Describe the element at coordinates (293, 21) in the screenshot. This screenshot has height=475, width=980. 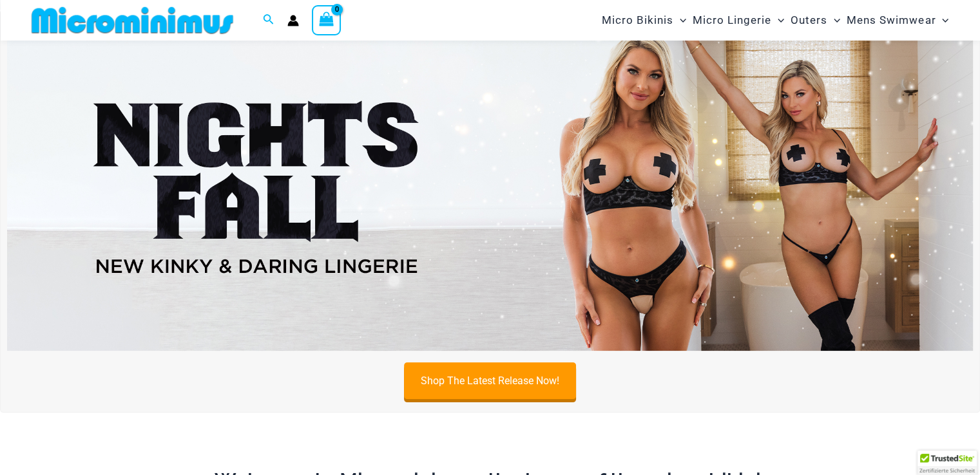
I see `a: Account icon link` at that location.